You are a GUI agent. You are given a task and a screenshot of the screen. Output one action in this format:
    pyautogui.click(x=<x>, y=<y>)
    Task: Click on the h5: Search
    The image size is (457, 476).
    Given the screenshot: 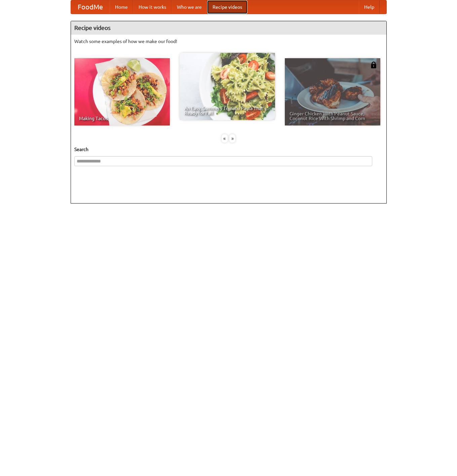 What is the action you would take?
    pyautogui.click(x=229, y=149)
    